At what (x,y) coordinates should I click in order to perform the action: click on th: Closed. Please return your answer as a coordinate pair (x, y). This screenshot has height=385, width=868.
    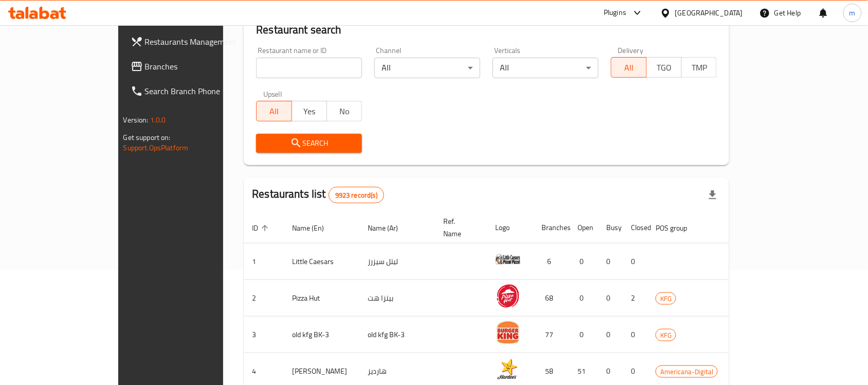
    Looking at the image, I should click on (635, 227).